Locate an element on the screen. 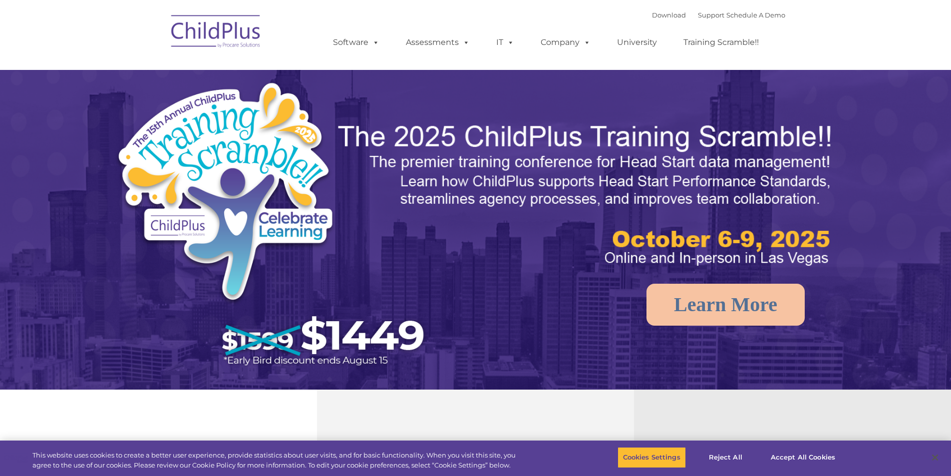  a: Assessments is located at coordinates (438, 42).